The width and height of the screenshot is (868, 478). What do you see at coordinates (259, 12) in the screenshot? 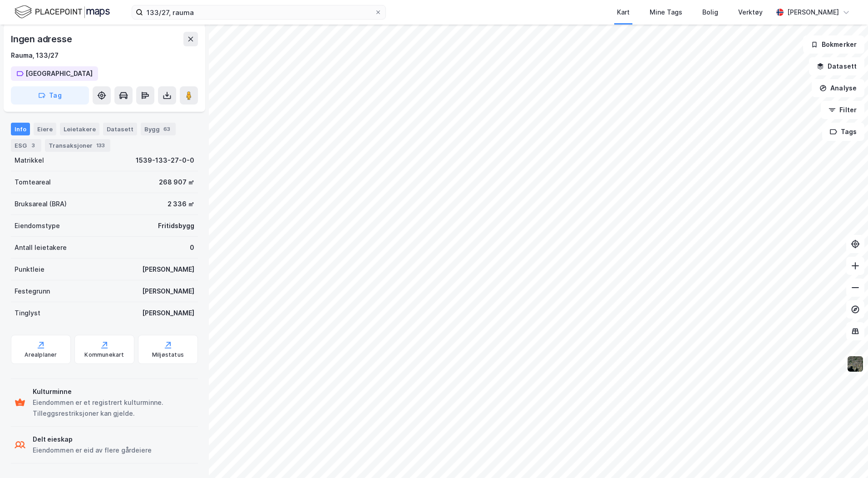
I see `input: Søk på adresse, matrikkel, gårdeiere, leietakere eller personer` at bounding box center [259, 12].